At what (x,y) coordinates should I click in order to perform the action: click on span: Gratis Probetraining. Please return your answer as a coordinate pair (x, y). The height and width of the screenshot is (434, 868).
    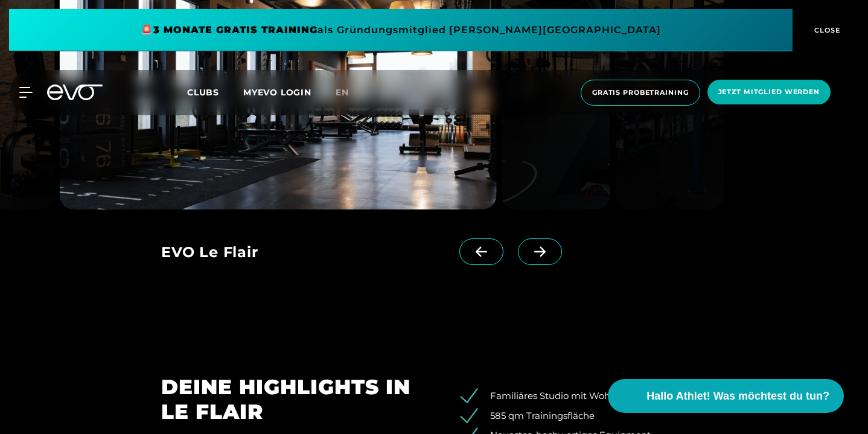
    Looking at the image, I should click on (640, 93).